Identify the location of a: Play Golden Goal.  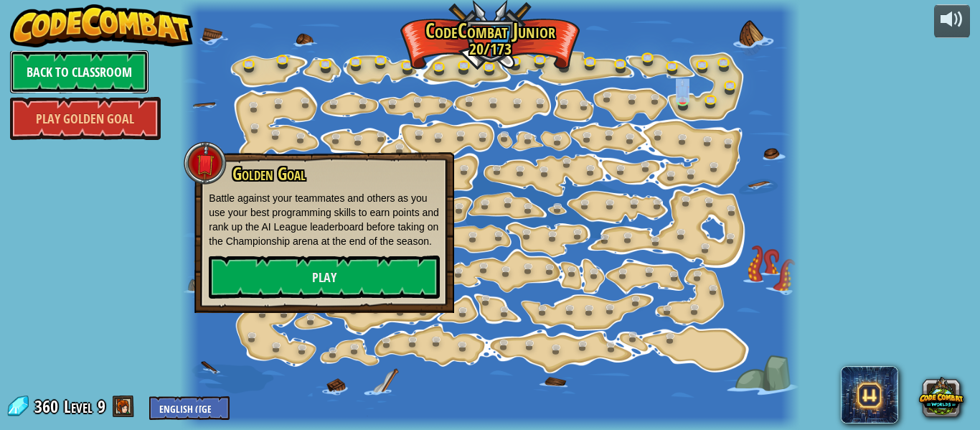
(85, 119).